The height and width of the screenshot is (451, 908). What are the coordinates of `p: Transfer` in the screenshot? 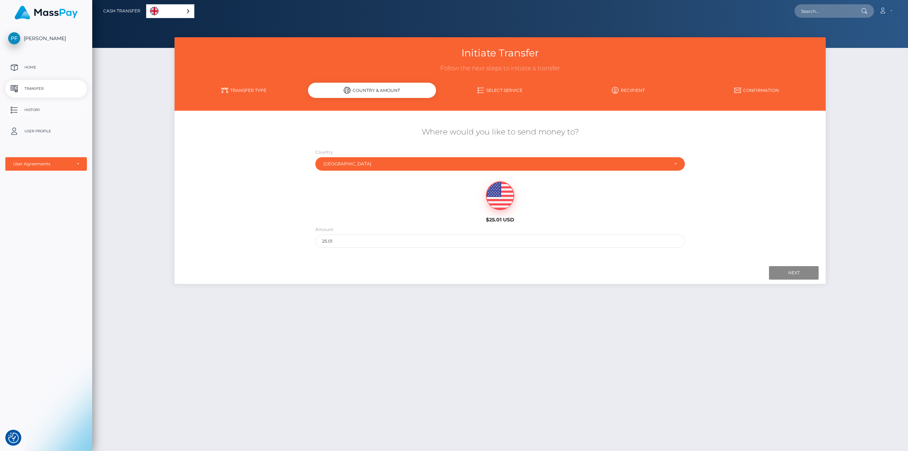 It's located at (46, 89).